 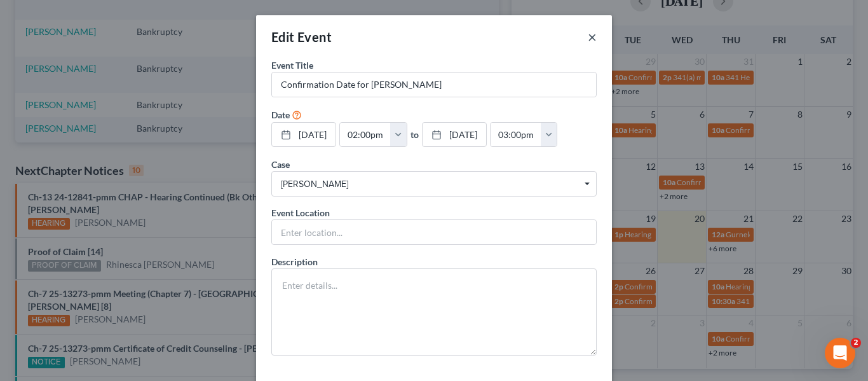 I want to click on span: Edit Event, so click(x=301, y=37).